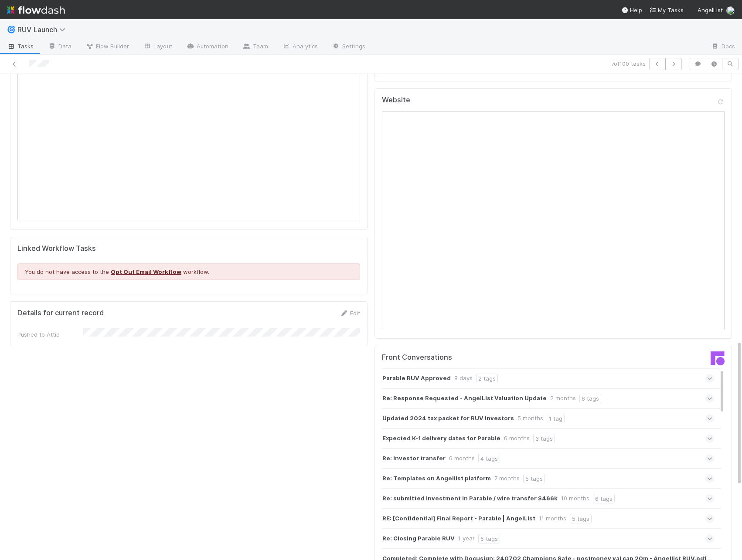 This screenshot has height=560, width=742. What do you see at coordinates (418, 539) in the screenshot?
I see `strong: Re: Closing Parable RUV` at bounding box center [418, 539].